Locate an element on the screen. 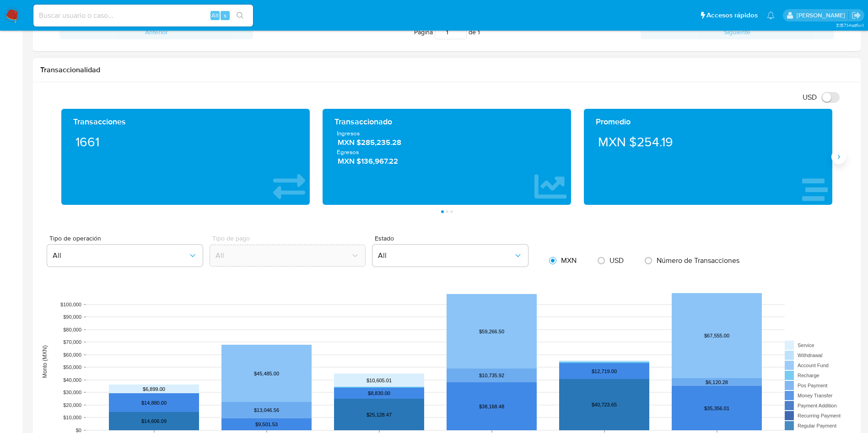 This screenshot has width=868, height=433. button: Siguiente is located at coordinates (737, 32).